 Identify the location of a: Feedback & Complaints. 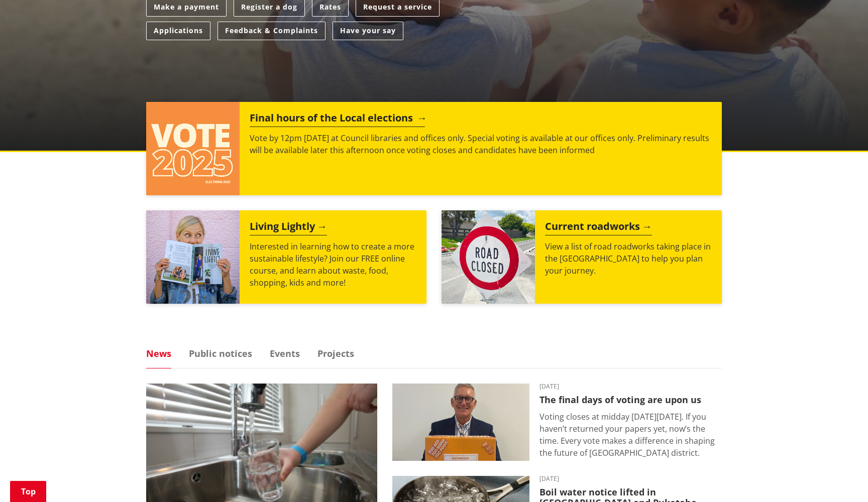
(271, 31).